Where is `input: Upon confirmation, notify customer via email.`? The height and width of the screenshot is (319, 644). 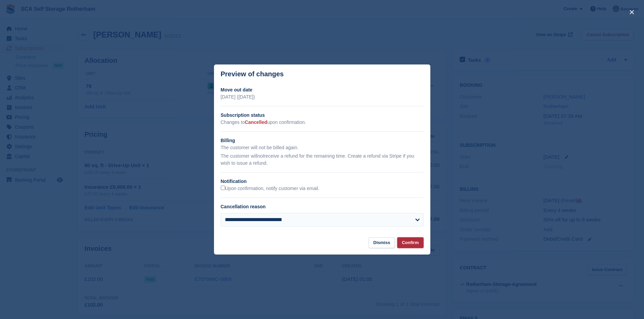 input: Upon confirmation, notify customer via email. is located at coordinates (223, 188).